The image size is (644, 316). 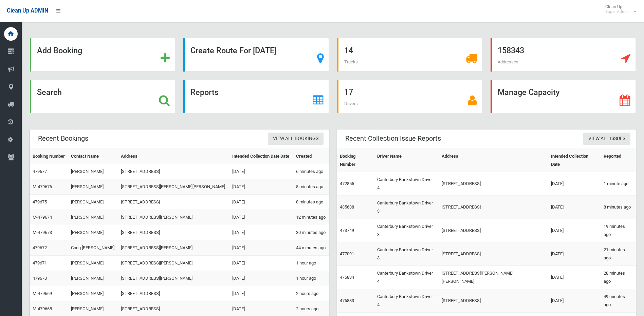 What do you see at coordinates (393, 138) in the screenshot?
I see `header: Recent Collection Issue Reports` at bounding box center [393, 138].